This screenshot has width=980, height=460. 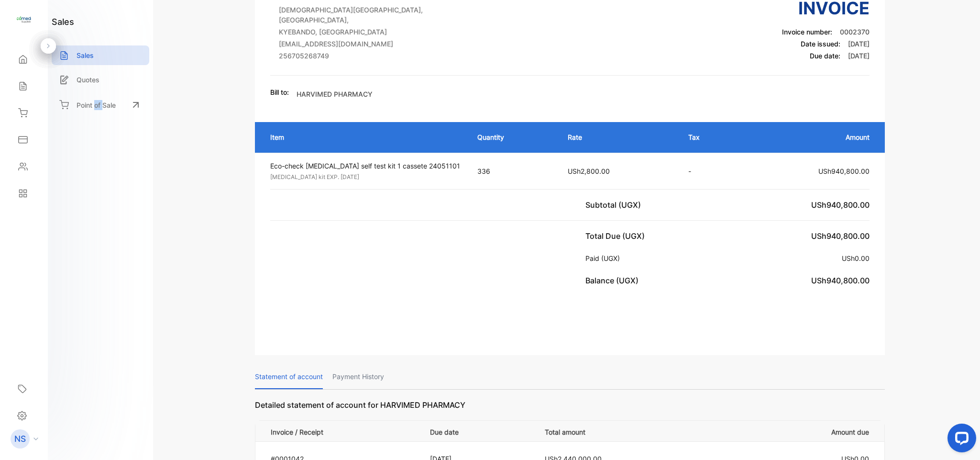 I want to click on p: Invoice / Receipt, so click(x=344, y=431).